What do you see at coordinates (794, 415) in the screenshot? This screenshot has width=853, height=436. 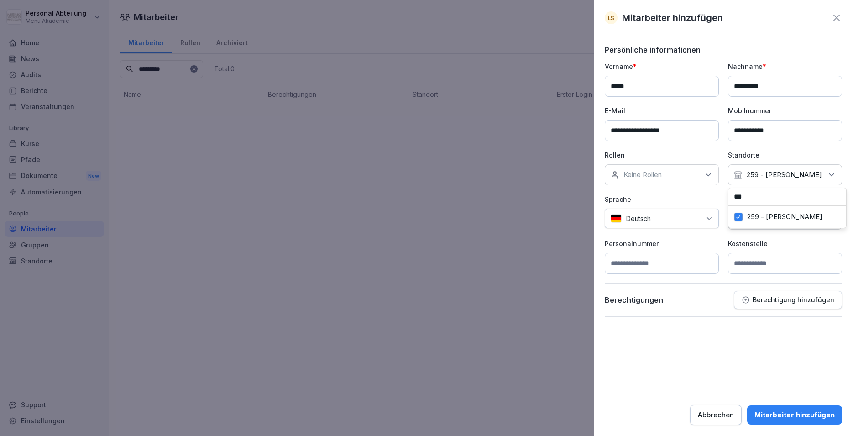 I see `button: Mitarbeiter hinzufügen` at bounding box center [794, 415].